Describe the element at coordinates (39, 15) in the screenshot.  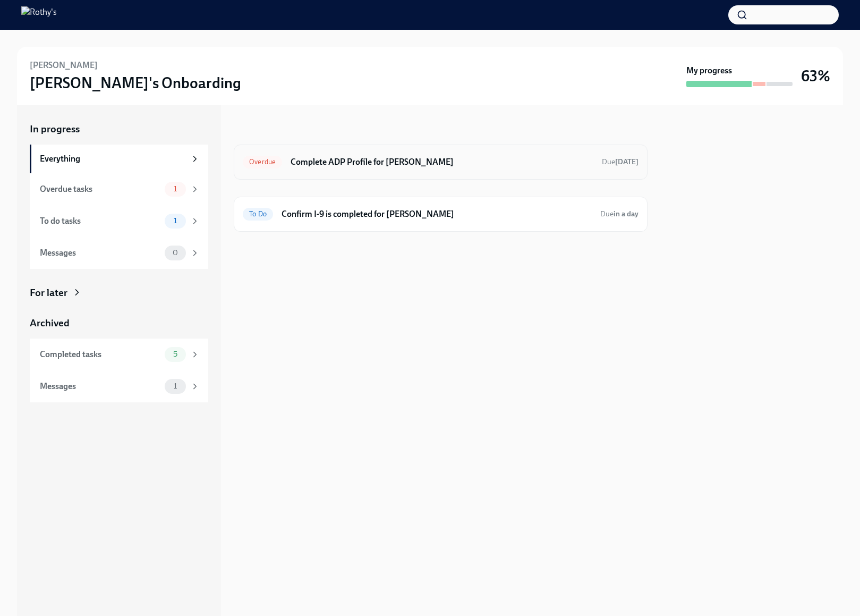
I see `img: Rothy's` at that location.